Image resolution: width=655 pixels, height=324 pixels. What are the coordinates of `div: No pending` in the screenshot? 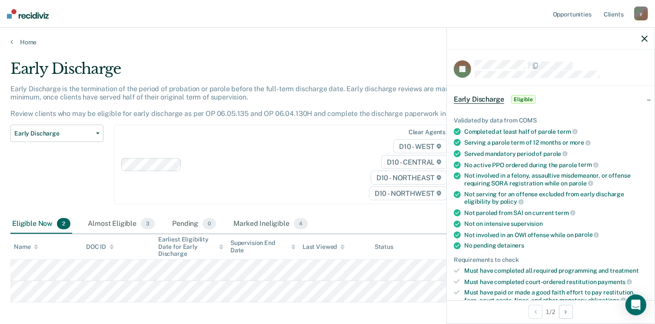 It's located at (556, 246).